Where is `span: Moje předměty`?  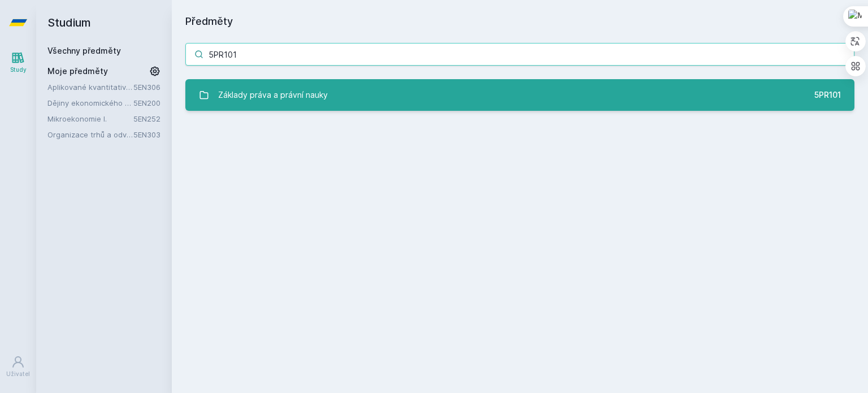 span: Moje předměty is located at coordinates (77, 71).